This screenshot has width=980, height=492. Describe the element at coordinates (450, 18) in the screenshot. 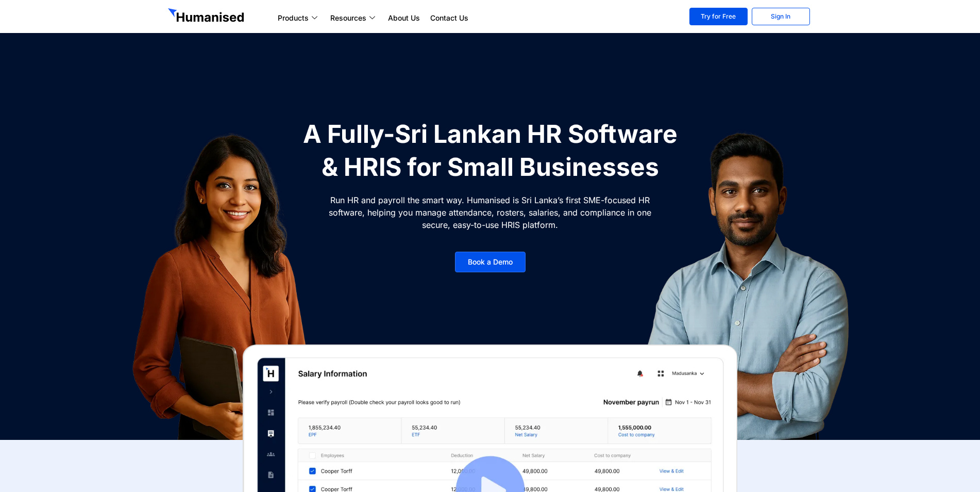

I see `a: Contact Us` at that location.